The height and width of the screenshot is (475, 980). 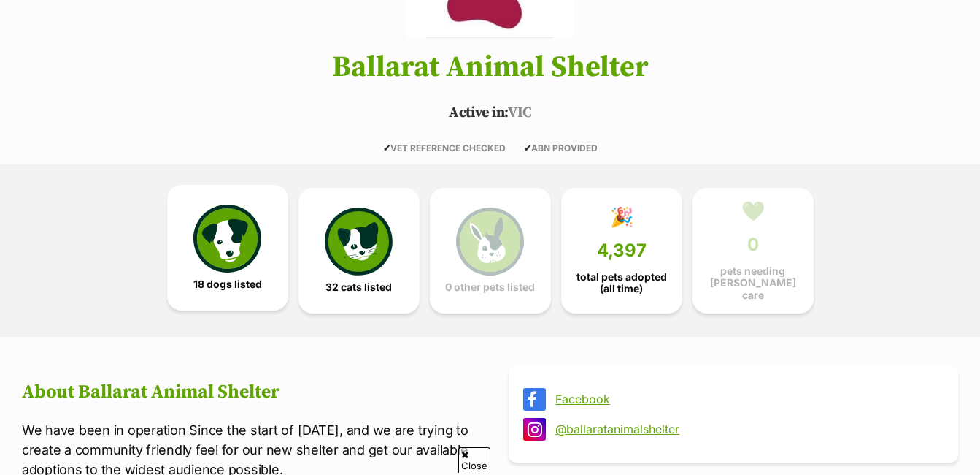 I want to click on span: 4,397, so click(x=622, y=250).